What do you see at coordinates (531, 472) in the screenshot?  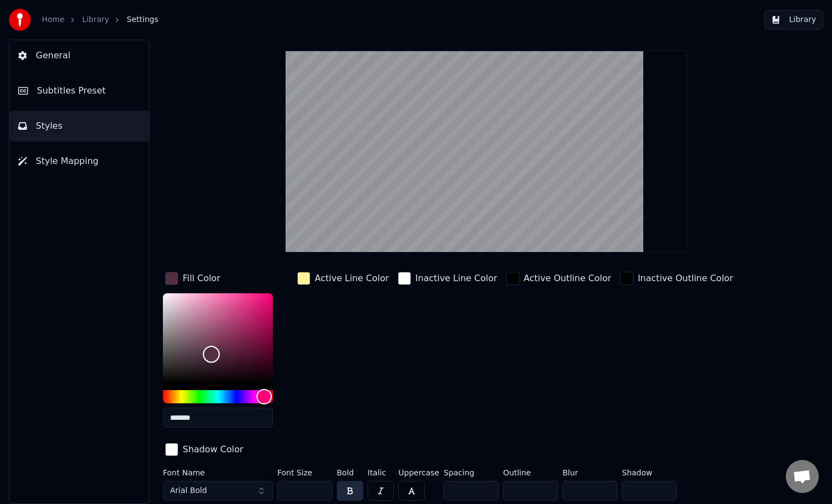 I see `label: Outline` at bounding box center [531, 472].